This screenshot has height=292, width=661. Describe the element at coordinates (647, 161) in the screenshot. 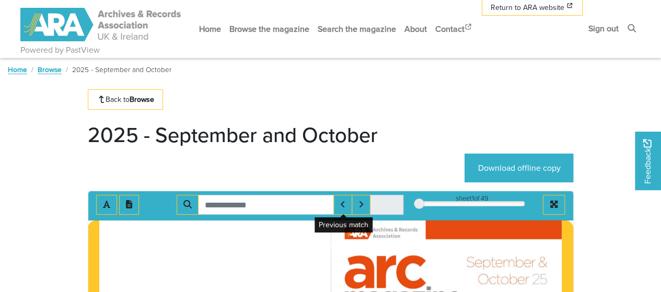

I see `a: Would you like to provide feedback?` at that location.